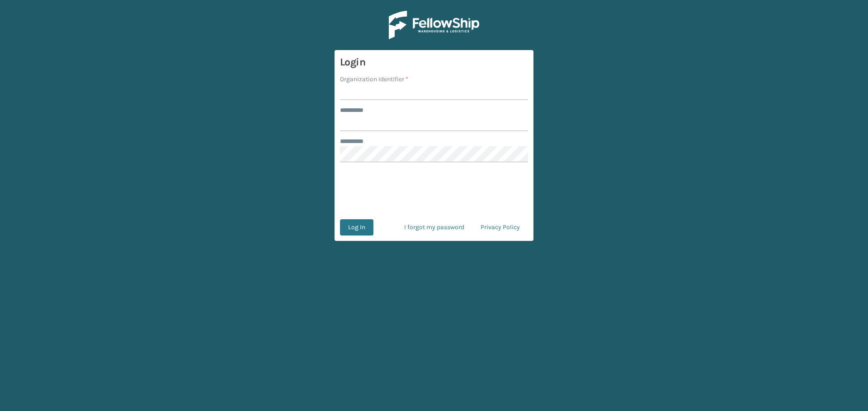 This screenshot has height=411, width=868. I want to click on button: Log In, so click(356, 227).